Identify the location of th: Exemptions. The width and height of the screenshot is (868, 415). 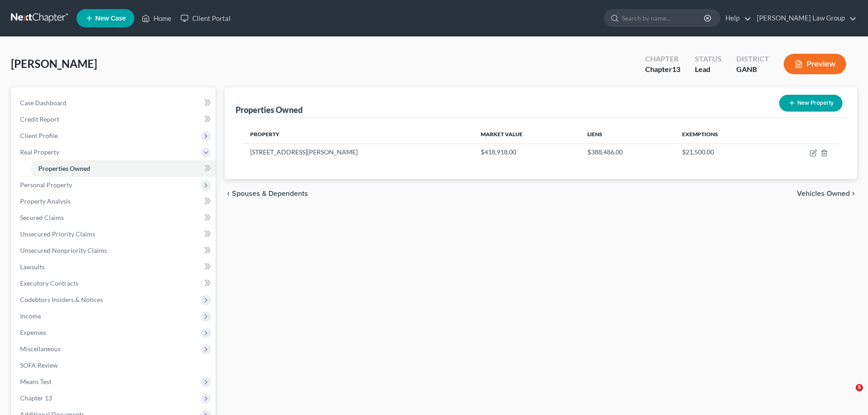
(722, 134).